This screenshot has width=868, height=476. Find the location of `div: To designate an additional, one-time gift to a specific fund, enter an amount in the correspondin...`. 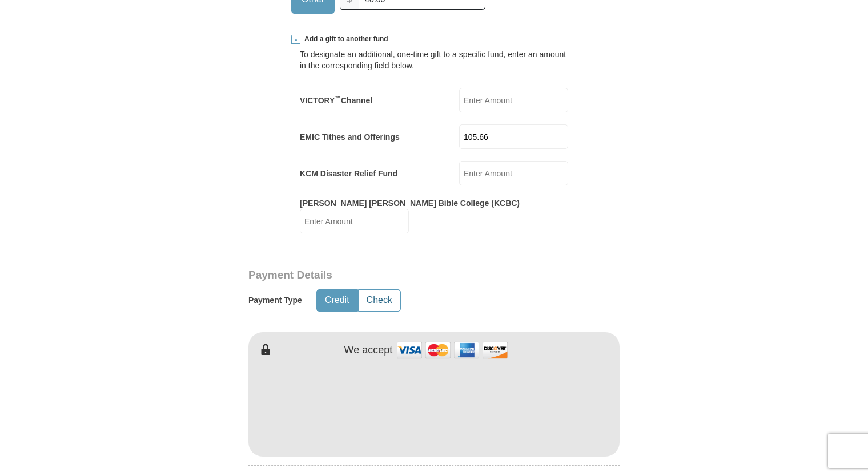

div: To designate an additional, one-time gift to a specific fund, enter an amount in the correspondin... is located at coordinates (434, 60).